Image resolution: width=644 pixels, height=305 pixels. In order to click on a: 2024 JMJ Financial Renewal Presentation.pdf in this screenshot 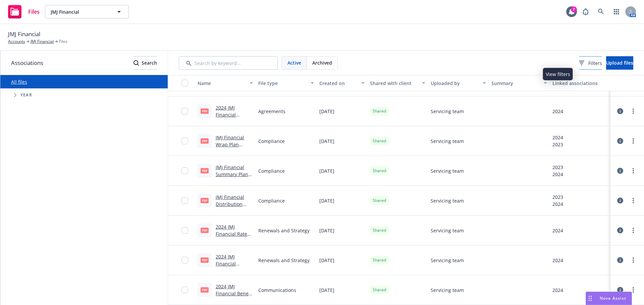, I will do `click(234, 271)`.